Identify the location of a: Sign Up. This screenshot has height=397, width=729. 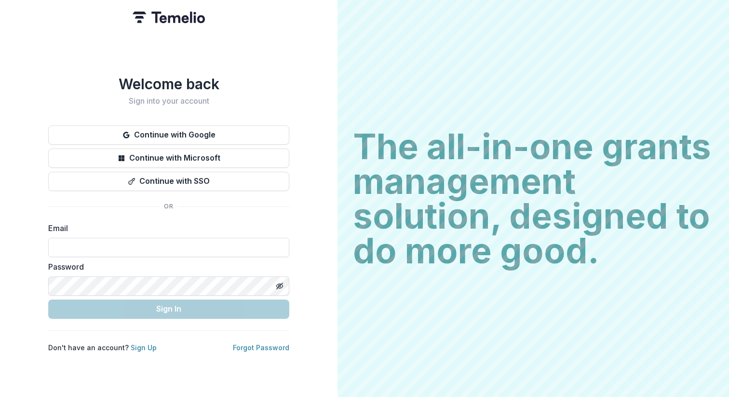
(144, 347).